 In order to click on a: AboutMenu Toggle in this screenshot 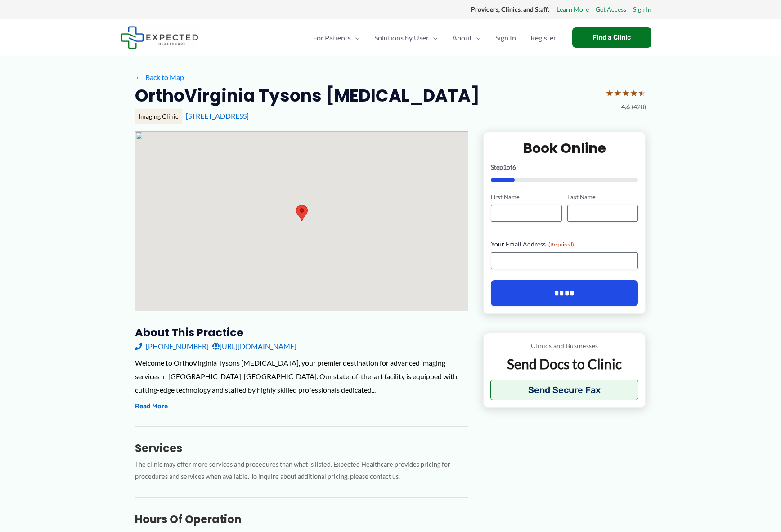, I will do `click(466, 37)`.